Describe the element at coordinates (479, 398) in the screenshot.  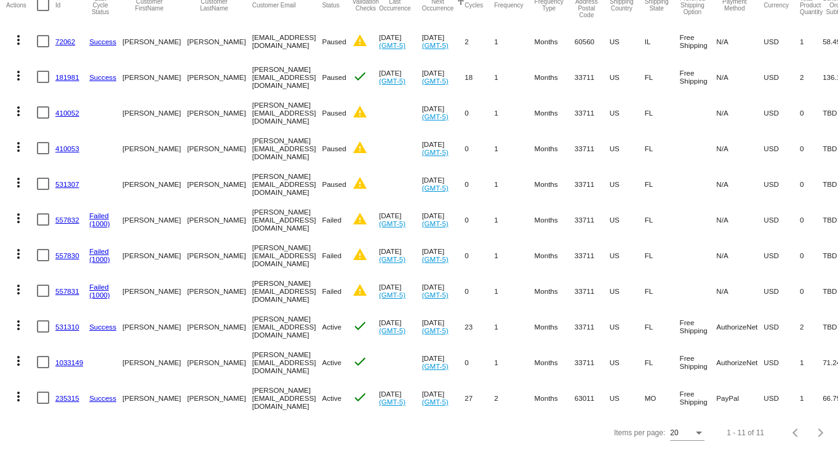
I see `mat-cell: 27` at that location.